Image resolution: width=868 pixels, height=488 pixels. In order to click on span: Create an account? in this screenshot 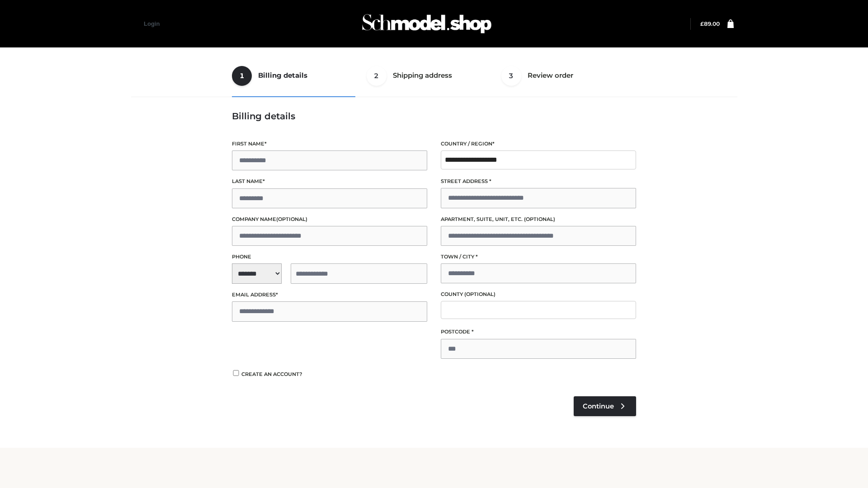, I will do `click(272, 374)`.